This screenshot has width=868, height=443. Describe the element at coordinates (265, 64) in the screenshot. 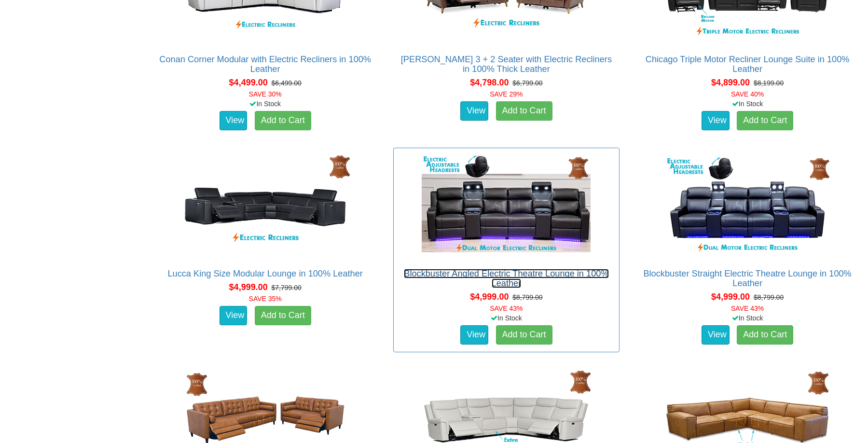

I see `a: Conan Corner Modular with Electric Recliners in 100% Leather` at that location.